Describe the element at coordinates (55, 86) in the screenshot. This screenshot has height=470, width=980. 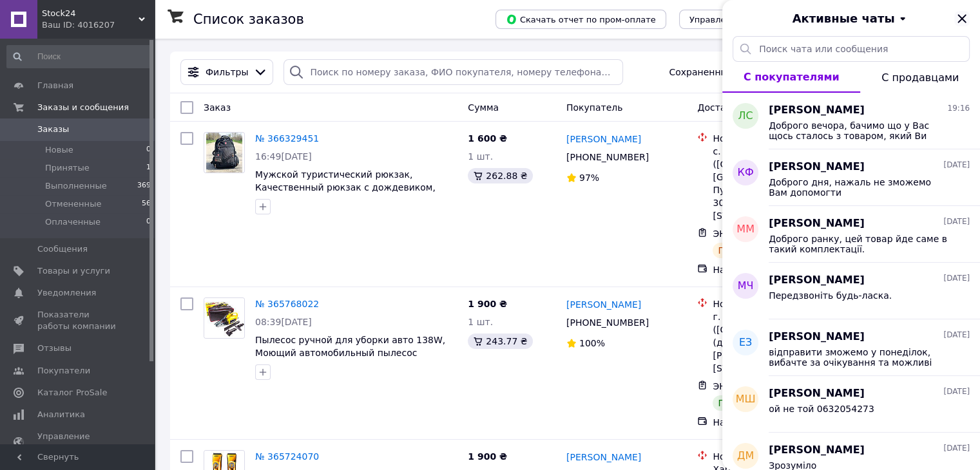
I see `span: Главная` at that location.